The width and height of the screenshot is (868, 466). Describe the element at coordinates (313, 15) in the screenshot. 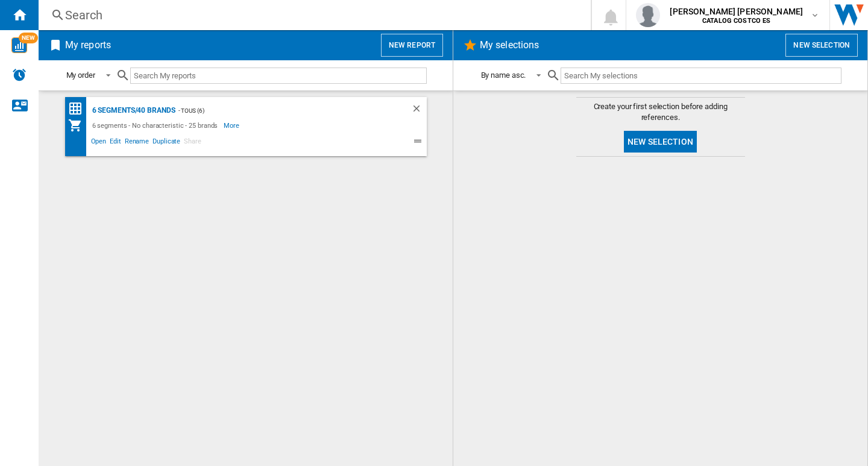

I see `div: Search` at that location.